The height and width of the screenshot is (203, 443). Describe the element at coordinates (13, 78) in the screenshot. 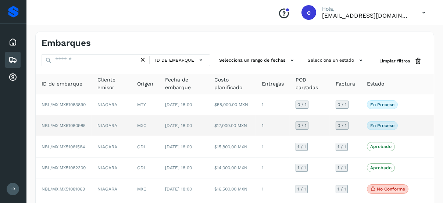

I see `div: Cuentas por cobrar` at that location.